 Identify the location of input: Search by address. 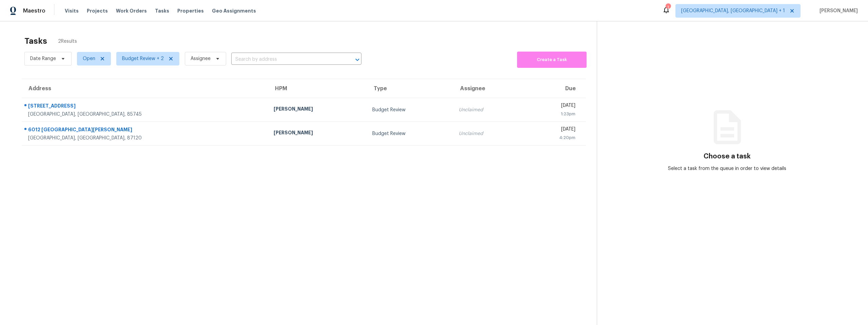
(287, 59).